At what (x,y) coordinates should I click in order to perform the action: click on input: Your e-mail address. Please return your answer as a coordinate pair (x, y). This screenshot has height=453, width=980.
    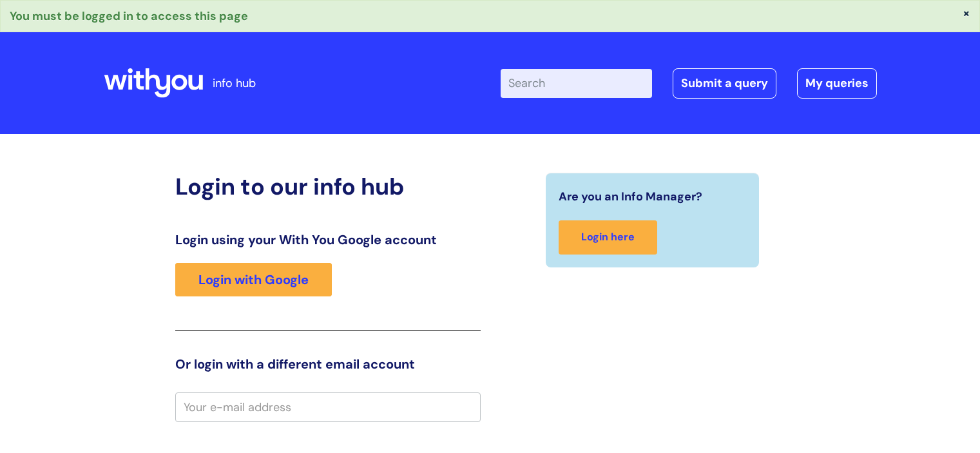
    Looking at the image, I should click on (328, 408).